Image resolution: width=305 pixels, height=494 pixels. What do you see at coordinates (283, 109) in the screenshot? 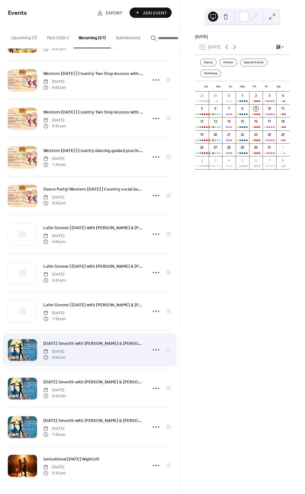
I see `div: 11` at bounding box center [283, 109].